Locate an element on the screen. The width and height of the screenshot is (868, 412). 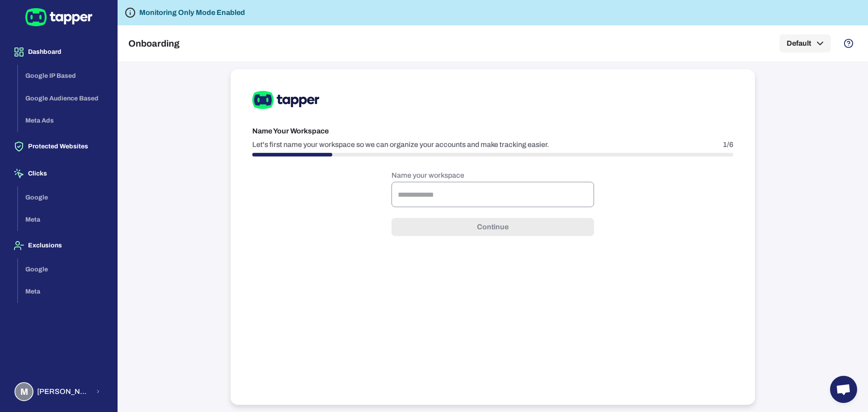
button: Default is located at coordinates (805, 44).